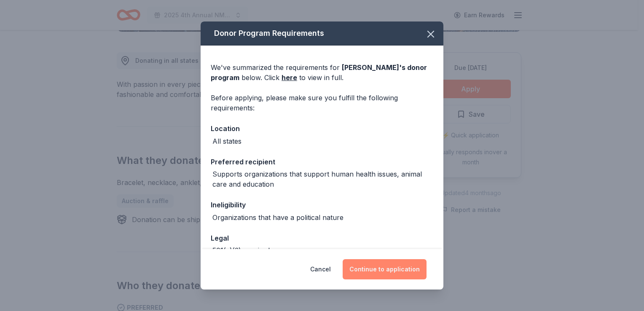  What do you see at coordinates (278, 217) in the screenshot?
I see `div: Organizations that have a political nature` at bounding box center [278, 217].